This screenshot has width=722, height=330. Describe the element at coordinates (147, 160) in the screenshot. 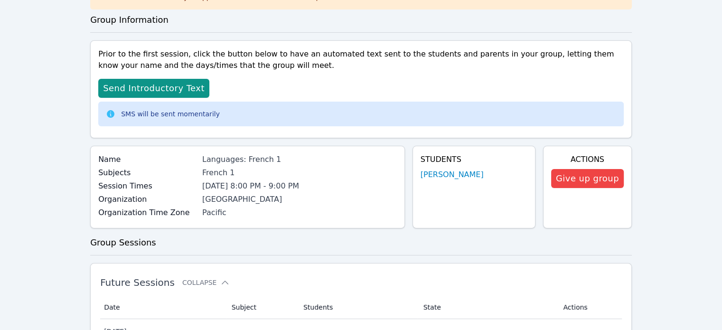

I see `label: Name` at that location.